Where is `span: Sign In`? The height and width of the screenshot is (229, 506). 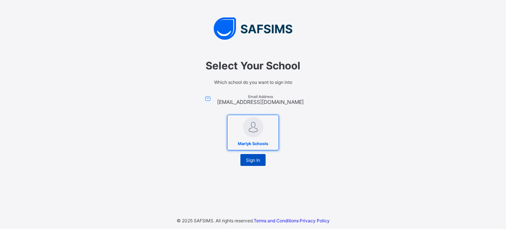
span: Sign In is located at coordinates (253, 160).